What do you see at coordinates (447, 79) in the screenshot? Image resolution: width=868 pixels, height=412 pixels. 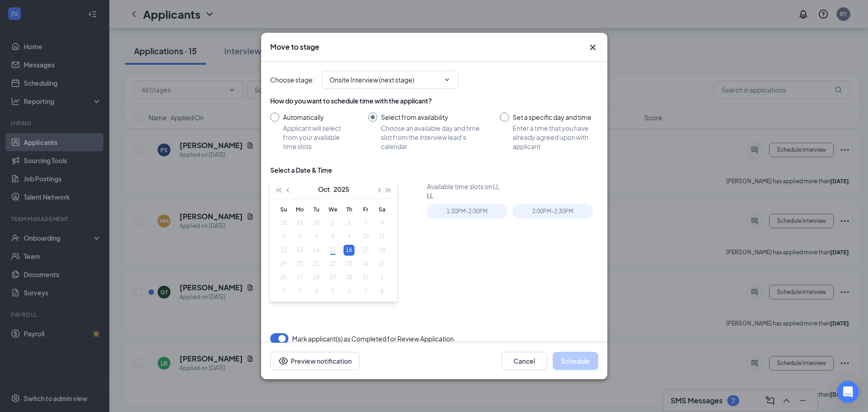 I see `svg: ChevronDown` at bounding box center [447, 79].